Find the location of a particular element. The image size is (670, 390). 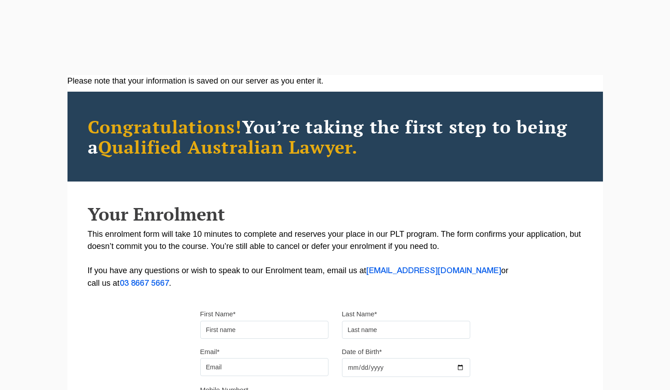

h2: You’re taking the first step to being a is located at coordinates (335, 137).